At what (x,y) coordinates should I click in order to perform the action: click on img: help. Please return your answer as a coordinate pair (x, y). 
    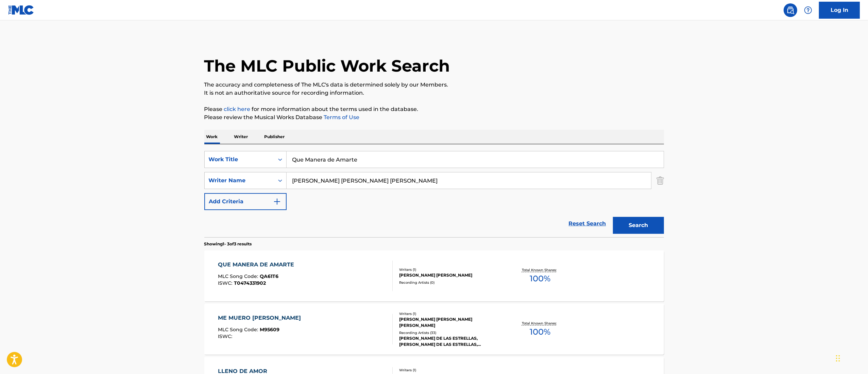
    Looking at the image, I should click on (808, 10).